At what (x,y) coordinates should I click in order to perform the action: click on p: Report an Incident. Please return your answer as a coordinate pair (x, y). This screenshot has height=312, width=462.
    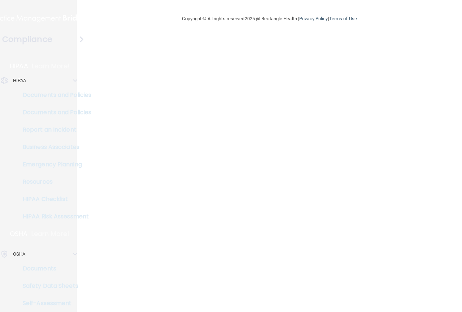
    Looking at the image, I should click on (54, 130).